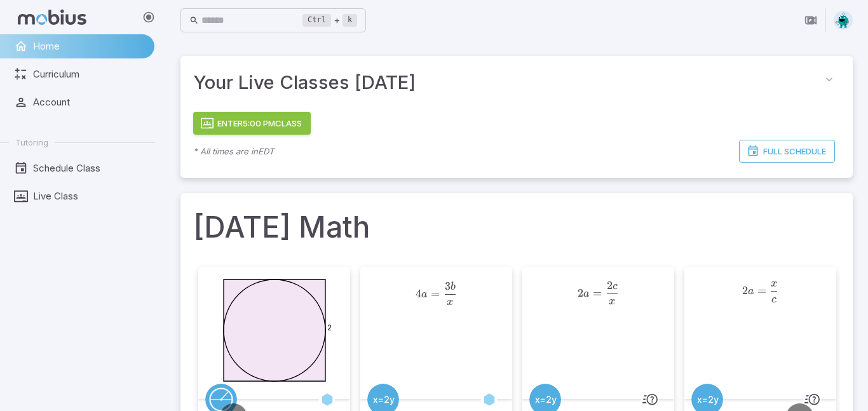  What do you see at coordinates (350, 20) in the screenshot?
I see `kbd: k` at bounding box center [350, 20].